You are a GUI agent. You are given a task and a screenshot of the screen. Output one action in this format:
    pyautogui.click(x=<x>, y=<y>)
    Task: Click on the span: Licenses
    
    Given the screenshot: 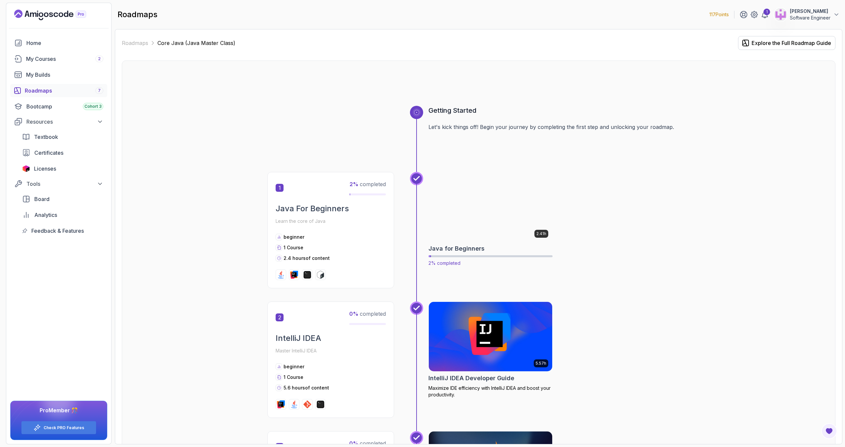 What is the action you would take?
    pyautogui.click(x=45, y=168)
    